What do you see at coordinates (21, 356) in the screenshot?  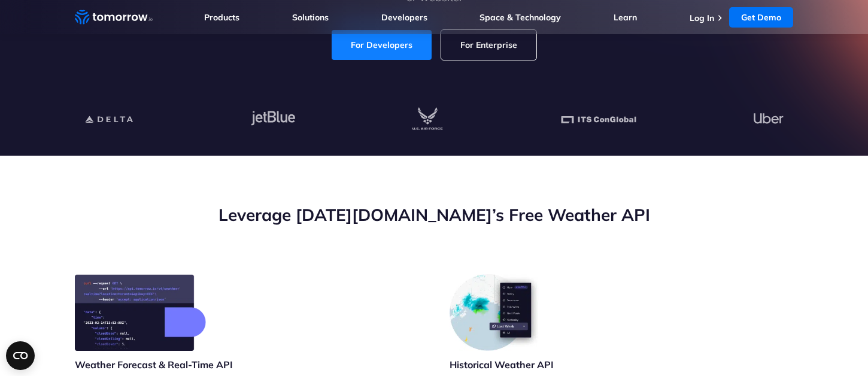 I see `button: Open CMP widget` at bounding box center [21, 356].